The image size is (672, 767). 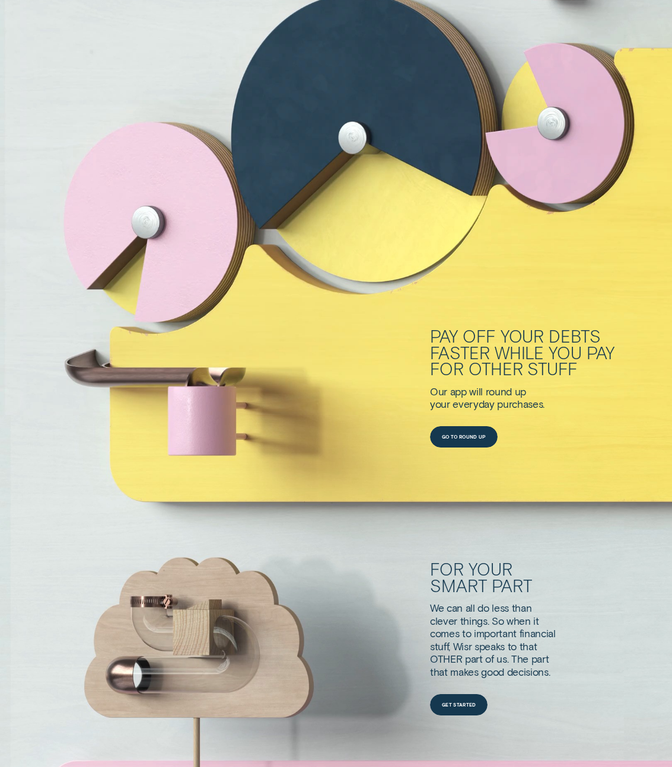 What do you see at coordinates (440, 647) in the screenshot?
I see `div: stuff,` at bounding box center [440, 647].